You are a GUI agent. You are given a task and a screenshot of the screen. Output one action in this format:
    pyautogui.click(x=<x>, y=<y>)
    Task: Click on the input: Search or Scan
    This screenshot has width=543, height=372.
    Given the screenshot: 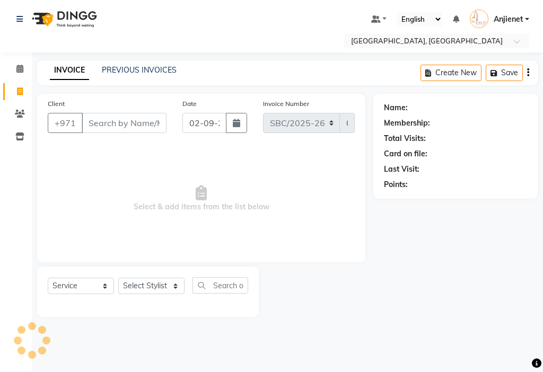 What is the action you would take?
    pyautogui.click(x=220, y=285)
    